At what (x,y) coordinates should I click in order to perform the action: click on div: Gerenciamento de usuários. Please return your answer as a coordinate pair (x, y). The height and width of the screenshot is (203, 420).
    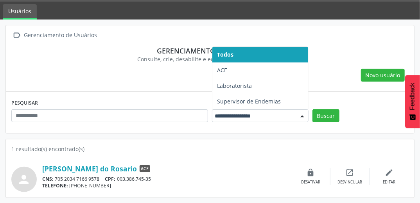
    Looking at the image, I should click on (210, 51).